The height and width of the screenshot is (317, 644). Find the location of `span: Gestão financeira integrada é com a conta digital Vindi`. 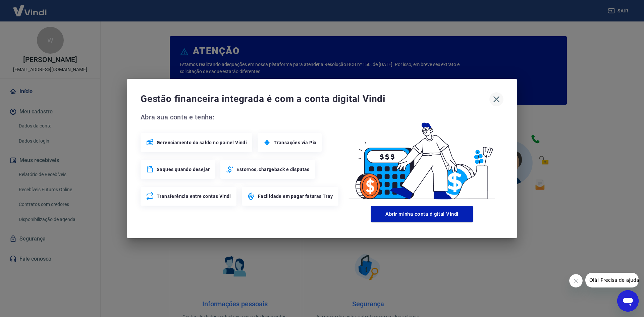

span: Gestão financeira integrada é com a conta digital Vindi is located at coordinates (315, 99).